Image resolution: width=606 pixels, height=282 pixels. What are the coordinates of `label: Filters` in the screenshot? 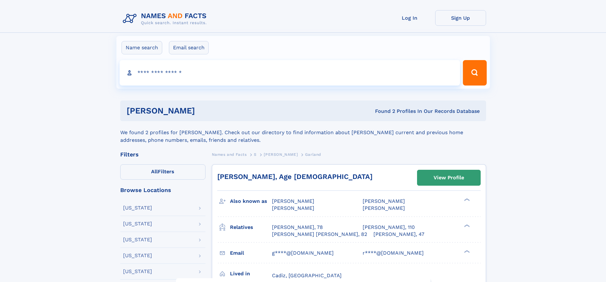 It's located at (163, 172).